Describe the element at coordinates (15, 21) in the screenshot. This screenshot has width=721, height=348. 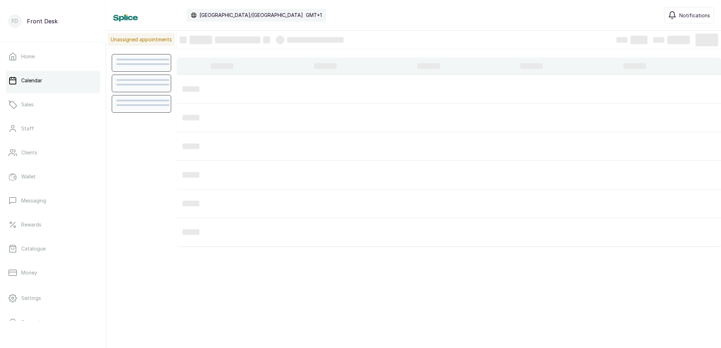
I see `p: FD` at that location.